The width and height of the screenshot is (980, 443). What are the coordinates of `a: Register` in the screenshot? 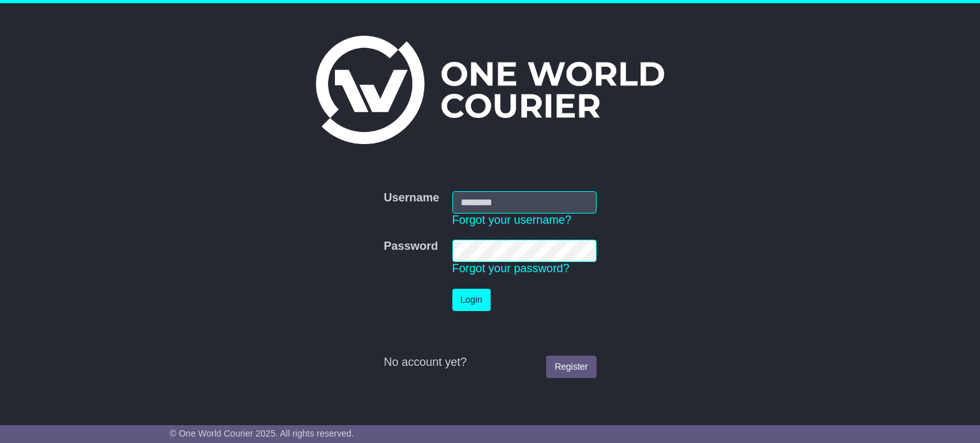 It's located at (571, 367).